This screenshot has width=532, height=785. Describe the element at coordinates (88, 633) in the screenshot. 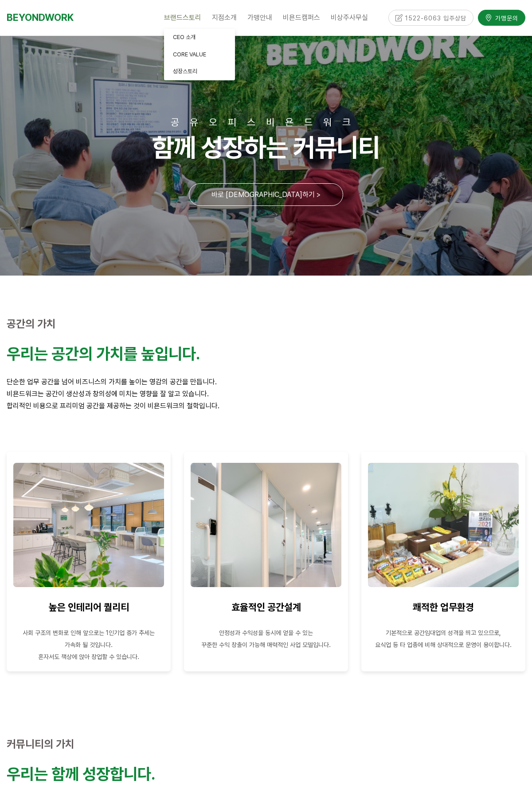

I see `span: 사회 구조의 변화로 인해 앞으로는 1인기업 증가 추세는` at that location.